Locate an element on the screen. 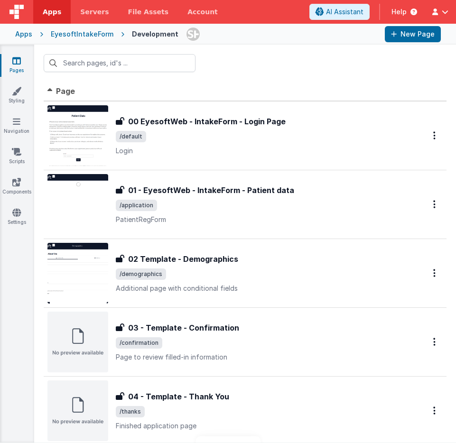 This screenshot has width=456, height=443. button: AI Assistant is located at coordinates (339, 12).